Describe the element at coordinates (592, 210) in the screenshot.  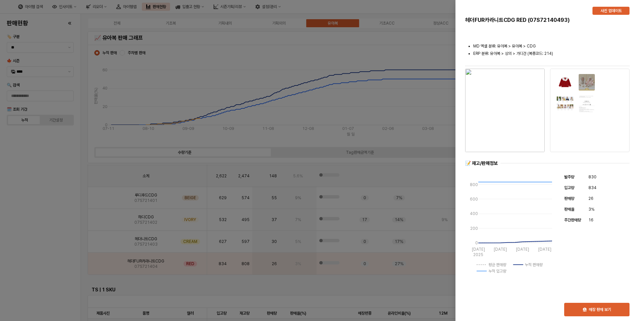
I see `span: 3%` at that location.